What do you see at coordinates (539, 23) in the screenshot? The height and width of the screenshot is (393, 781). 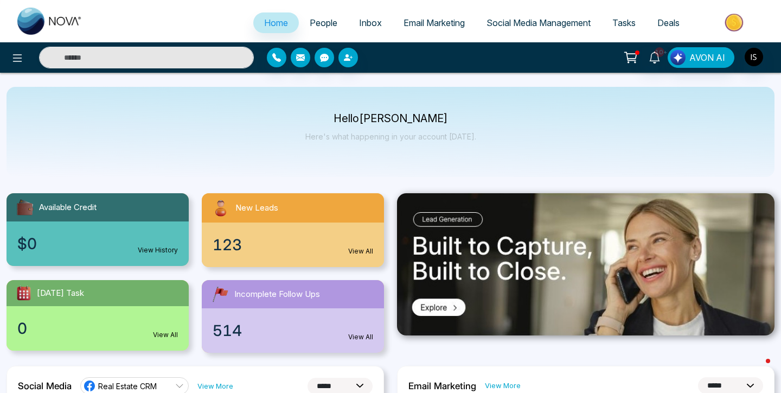 I see `a: Social Media Management` at bounding box center [539, 23].